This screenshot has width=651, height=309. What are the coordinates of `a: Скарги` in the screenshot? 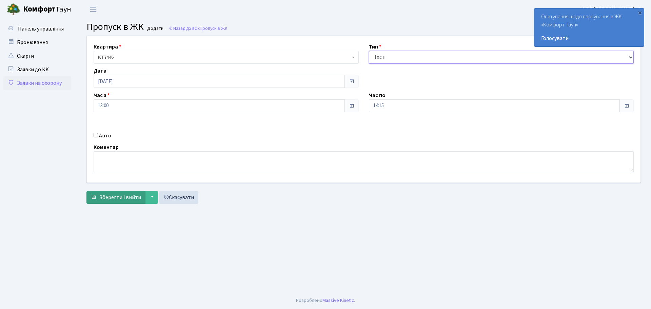 It's located at (37, 56).